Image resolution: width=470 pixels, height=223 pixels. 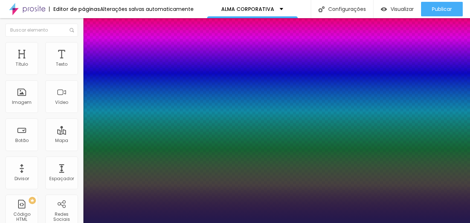 What do you see at coordinates (442, 9) in the screenshot?
I see `button: Publicar` at bounding box center [442, 9].